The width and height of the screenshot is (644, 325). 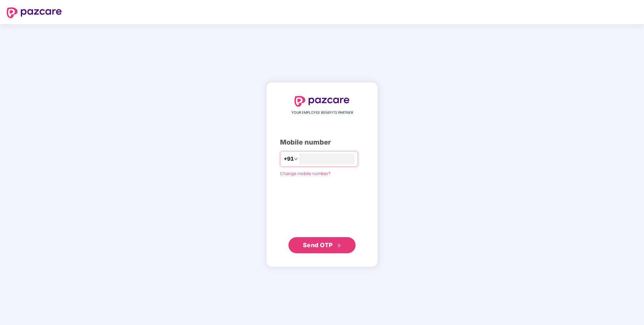 What do you see at coordinates (305, 173) in the screenshot?
I see `span: Change mobile number?` at bounding box center [305, 173].